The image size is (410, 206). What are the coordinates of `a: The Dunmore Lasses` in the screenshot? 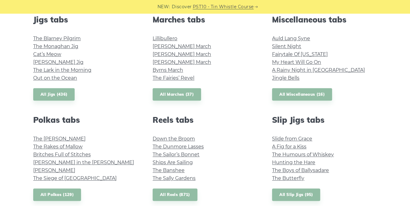 It's located at (178, 147).